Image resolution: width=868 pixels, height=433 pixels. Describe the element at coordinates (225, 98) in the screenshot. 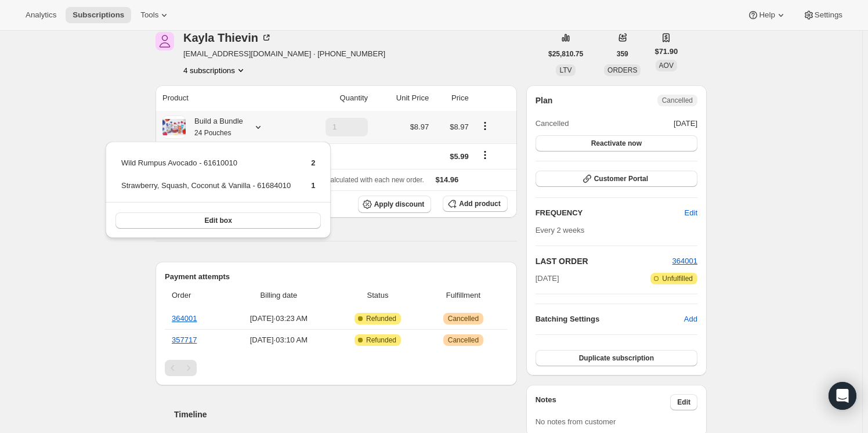

I see `th: Product` at that location.